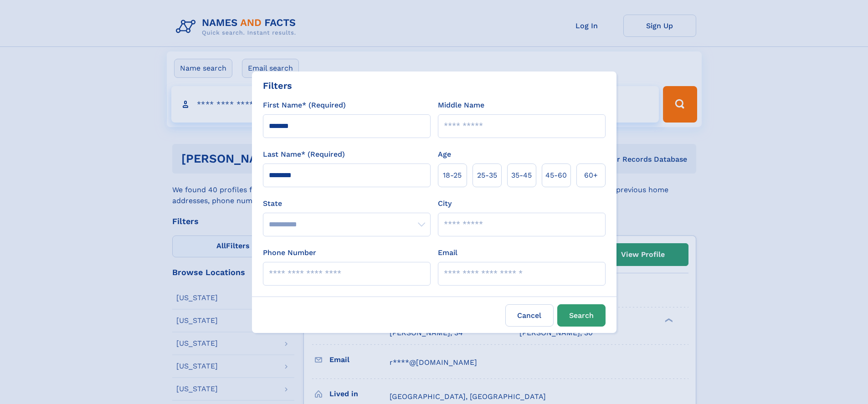 The height and width of the screenshot is (404, 868). I want to click on span: 45‑60, so click(556, 175).